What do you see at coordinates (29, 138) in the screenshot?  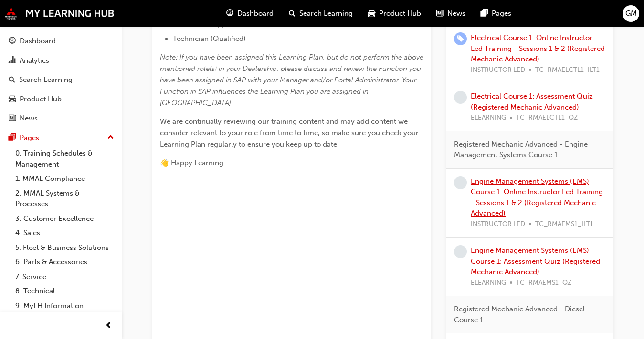 I see `div: Pages` at bounding box center [29, 138].